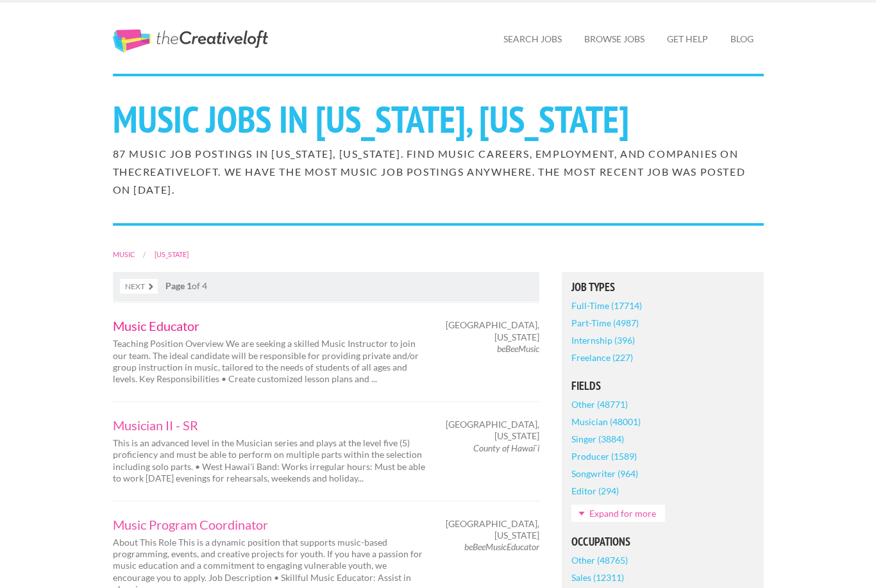  I want to click on a: Music Program Coordinator, so click(270, 524).